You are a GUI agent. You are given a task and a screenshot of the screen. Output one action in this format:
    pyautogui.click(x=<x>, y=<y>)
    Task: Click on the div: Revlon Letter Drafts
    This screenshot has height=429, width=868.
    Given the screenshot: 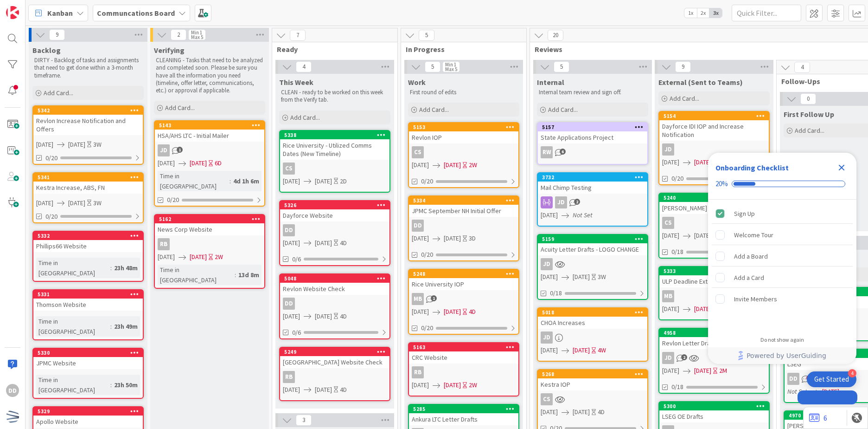 What is the action you would take?
    pyautogui.click(x=714, y=343)
    